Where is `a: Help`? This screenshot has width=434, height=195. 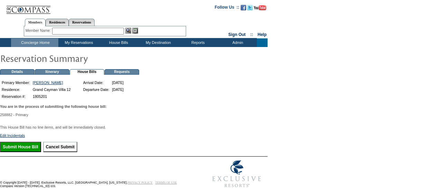 a: Help is located at coordinates (262, 35).